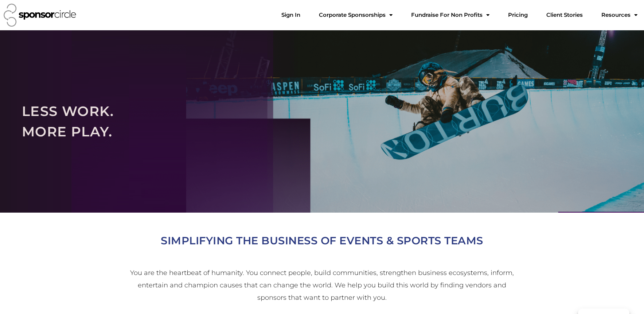 The width and height of the screenshot is (644, 314). What do you see at coordinates (322, 241) in the screenshot?
I see `h2: SIMPLIFYING THE BUSINESS OF EVENTS & SPORTS TEAMS` at bounding box center [322, 241].